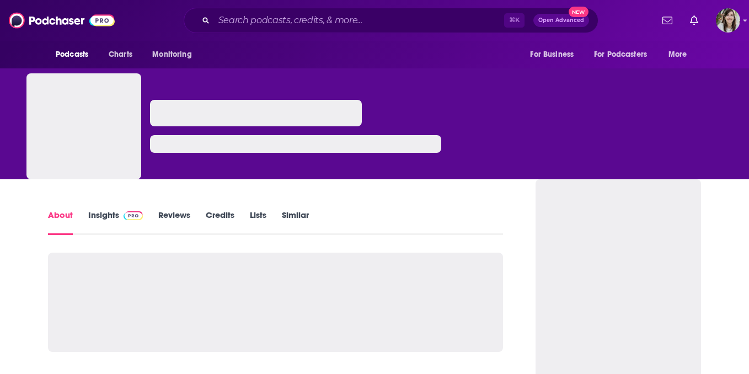 This screenshot has height=374, width=749. What do you see at coordinates (120, 55) in the screenshot?
I see `a: Charts` at bounding box center [120, 55].